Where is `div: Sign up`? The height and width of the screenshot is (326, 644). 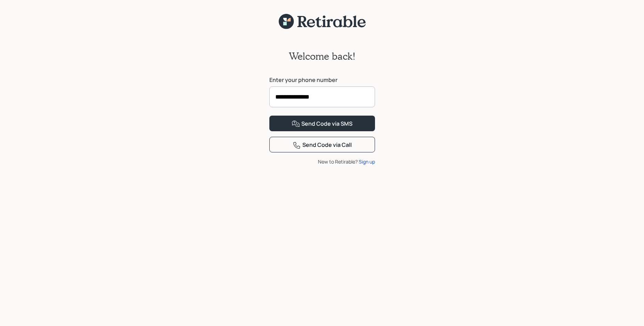 div: Sign up is located at coordinates (367, 161).